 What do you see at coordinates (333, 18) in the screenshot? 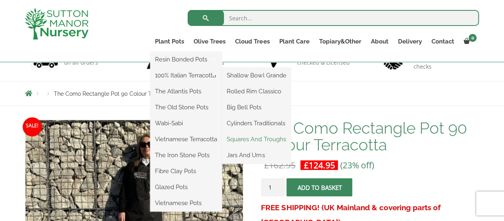
I see `input: Search...` at bounding box center [333, 18].